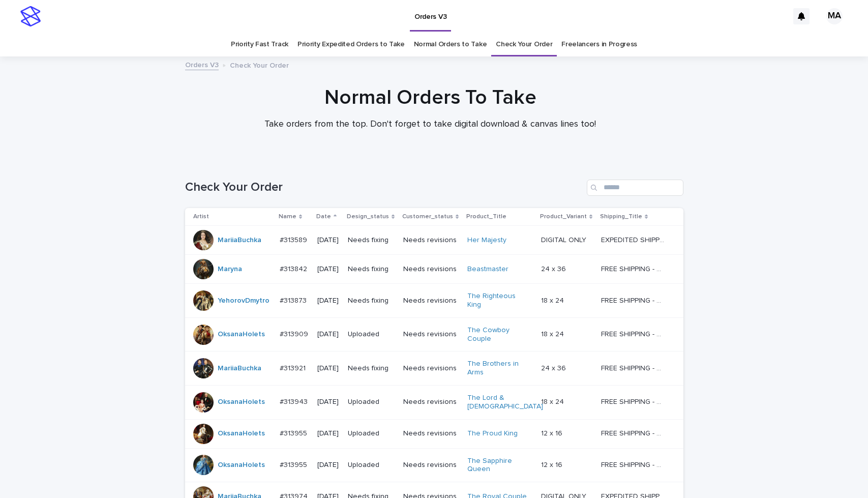 The width and height of the screenshot is (868, 498). I want to click on img: stacker-logo-s-only.png, so click(31, 16).